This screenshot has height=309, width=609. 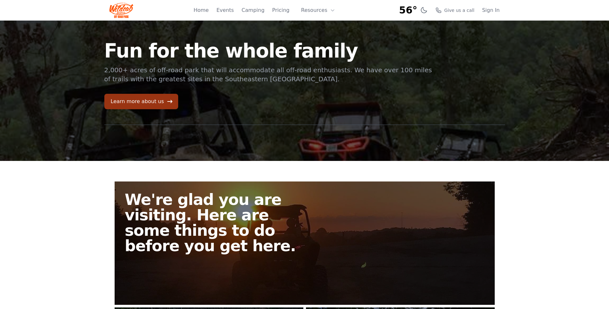 What do you see at coordinates (459, 10) in the screenshot?
I see `span: Give us a call` at bounding box center [459, 10].